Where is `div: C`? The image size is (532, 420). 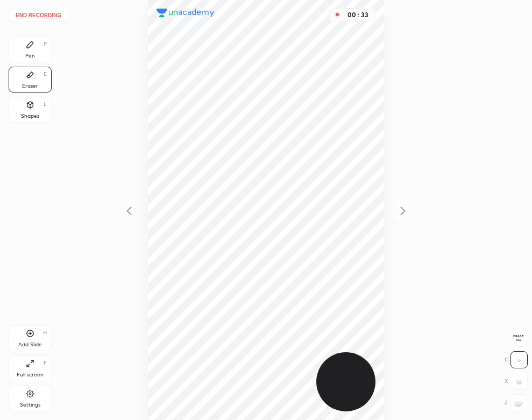
div: C is located at coordinates (516, 360).